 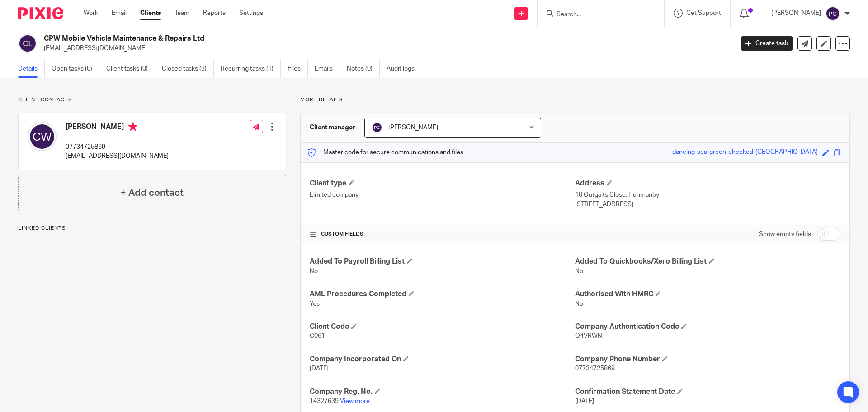 What do you see at coordinates (251, 13) in the screenshot?
I see `a: Settings` at bounding box center [251, 13].